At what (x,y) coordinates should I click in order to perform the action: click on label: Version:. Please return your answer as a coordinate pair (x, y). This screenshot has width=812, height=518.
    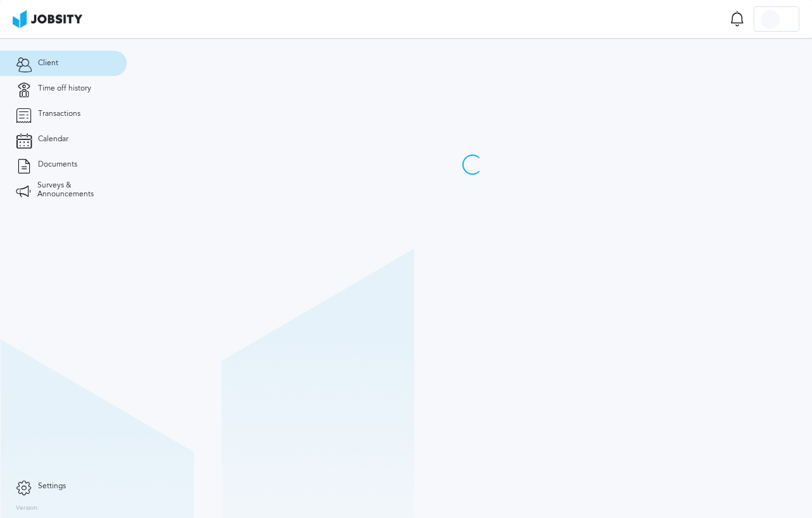
    Looking at the image, I should click on (28, 508).